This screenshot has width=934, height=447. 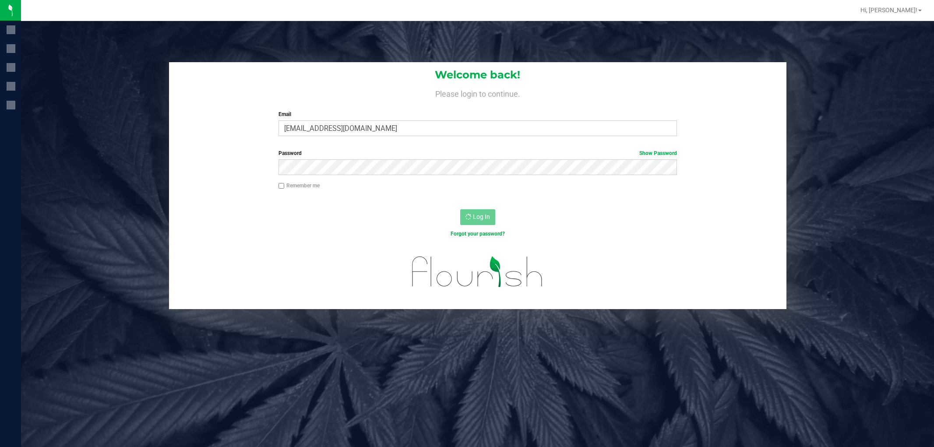 What do you see at coordinates (290, 153) in the screenshot?
I see `span: Password` at bounding box center [290, 153].